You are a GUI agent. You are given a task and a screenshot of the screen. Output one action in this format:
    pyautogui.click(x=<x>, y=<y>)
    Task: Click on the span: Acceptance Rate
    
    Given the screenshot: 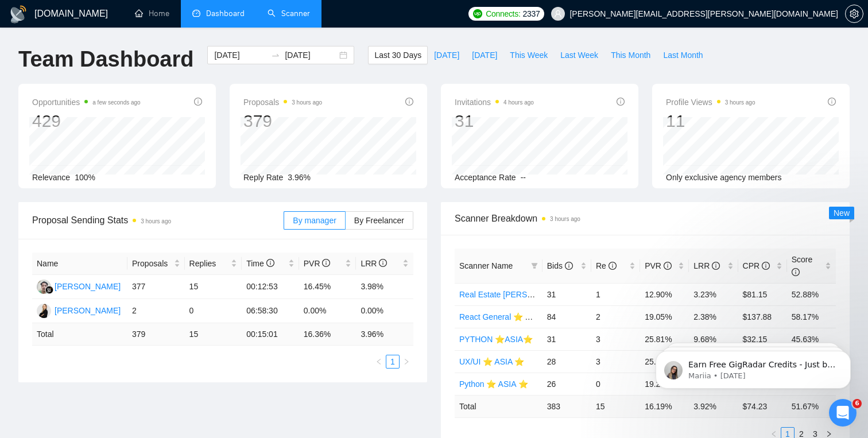 What is the action you would take?
    pyautogui.click(x=485, y=177)
    